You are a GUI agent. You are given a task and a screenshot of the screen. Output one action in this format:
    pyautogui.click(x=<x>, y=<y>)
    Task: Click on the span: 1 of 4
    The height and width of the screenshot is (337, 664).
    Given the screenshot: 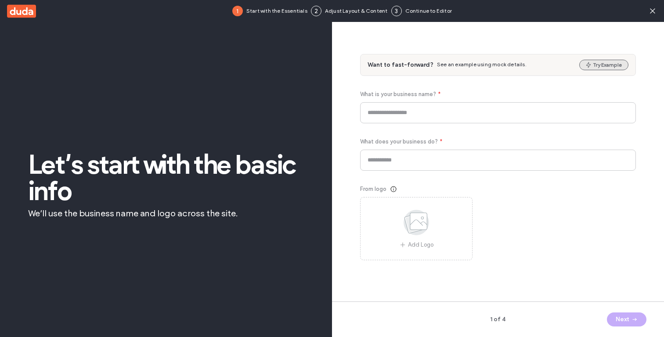 What is the action you would take?
    pyautogui.click(x=498, y=319)
    